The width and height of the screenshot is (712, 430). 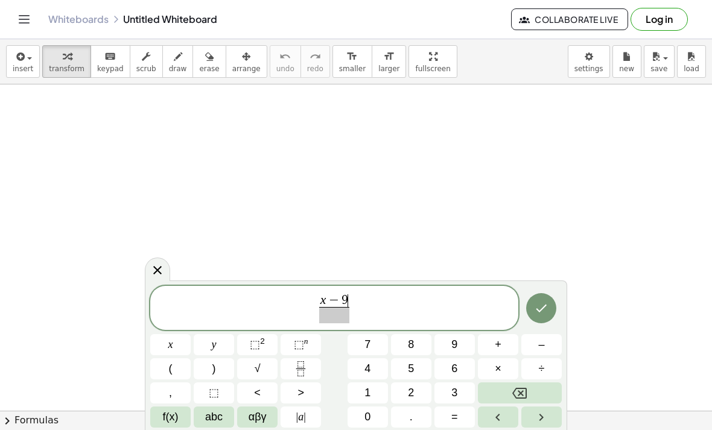 I want to click on button: insert, so click(x=23, y=62).